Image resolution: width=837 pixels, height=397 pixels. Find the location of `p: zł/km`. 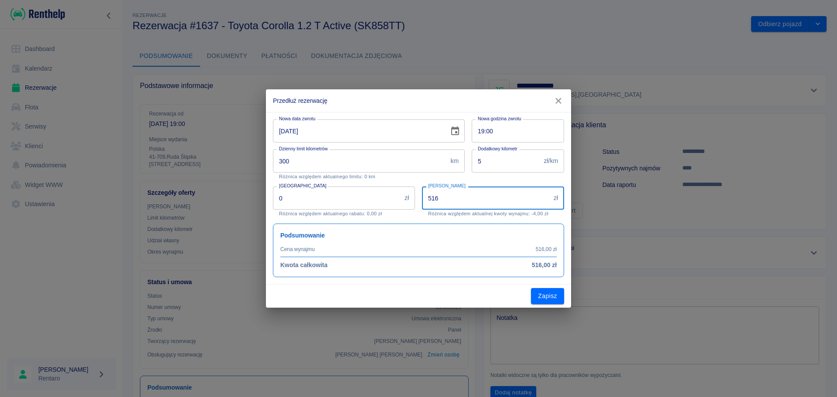

p: zł/km is located at coordinates (551, 161).